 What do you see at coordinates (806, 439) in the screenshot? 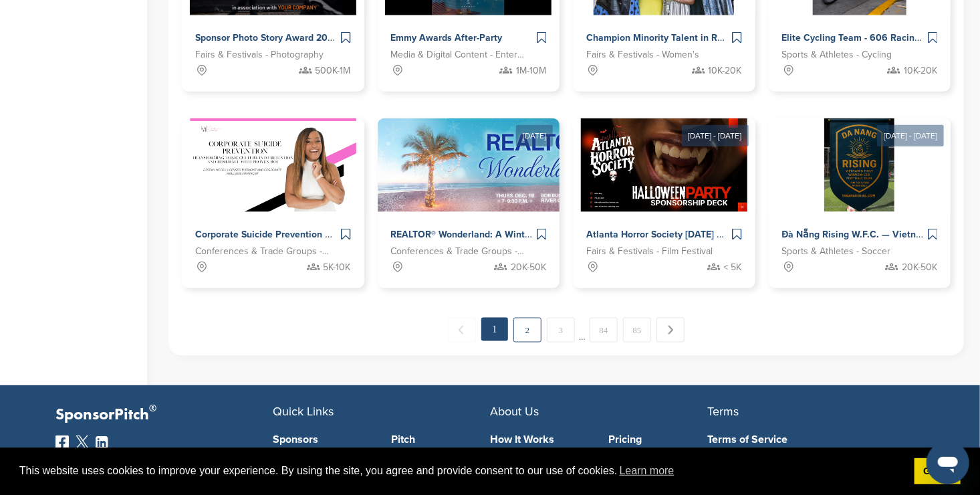
I see `a: Terms of Service` at bounding box center [806, 439].